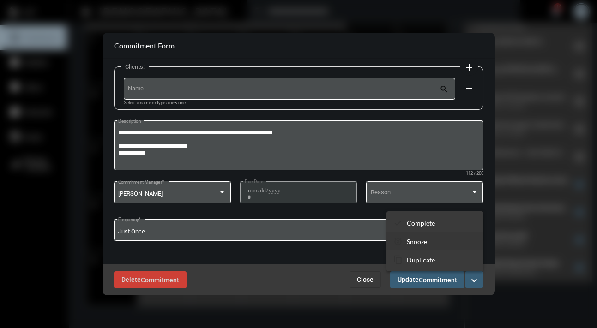  Describe the element at coordinates (398, 260) in the screenshot. I see `mat-icon: content_copy` at that location.